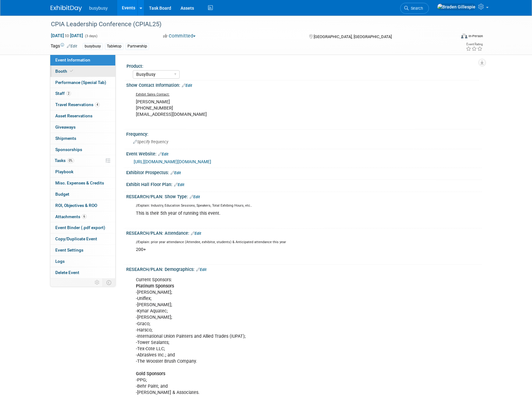 The image size is (532, 407). Describe the element at coordinates (80, 183) in the screenshot. I see `span: Misc. Expenses & Credits` at that location.